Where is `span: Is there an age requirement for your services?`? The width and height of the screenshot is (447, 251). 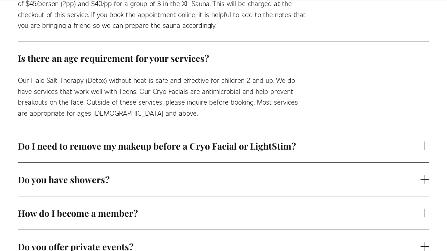
span: Is there an age requirement for your services? is located at coordinates (219, 58).